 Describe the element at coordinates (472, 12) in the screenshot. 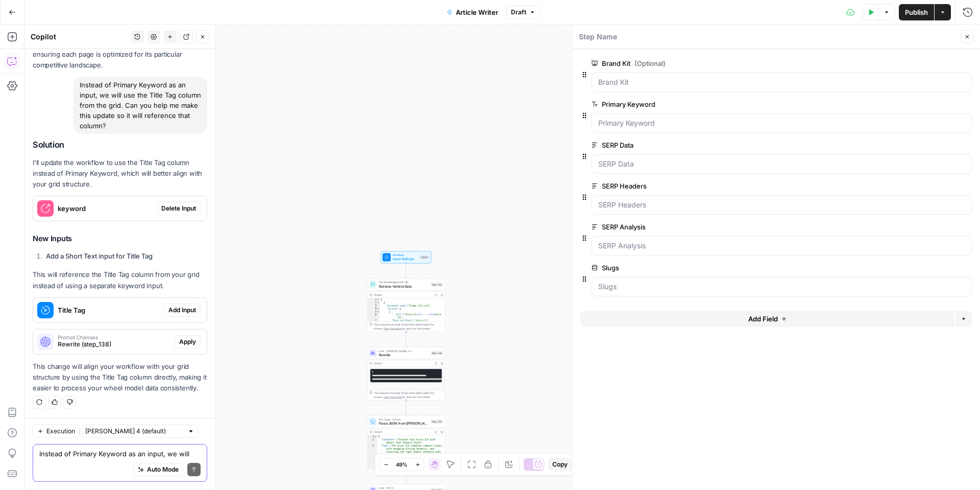

I see `button: Article Writer` at that location.